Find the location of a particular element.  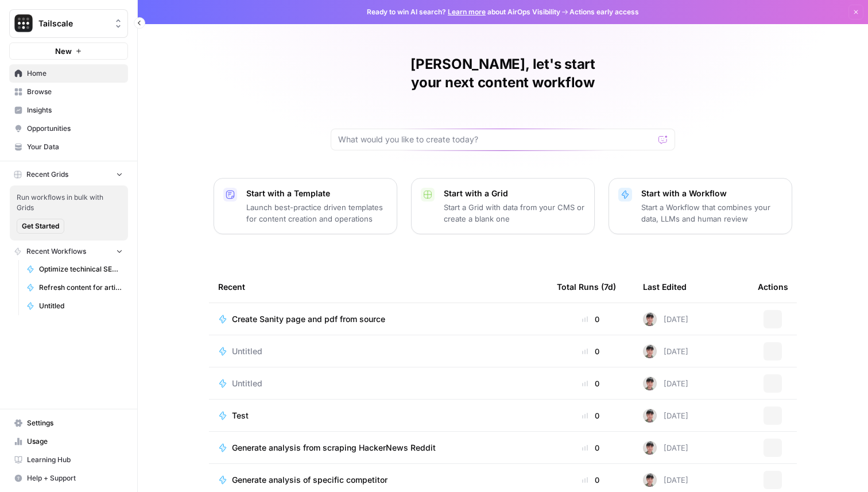

span: Test is located at coordinates (240, 416).